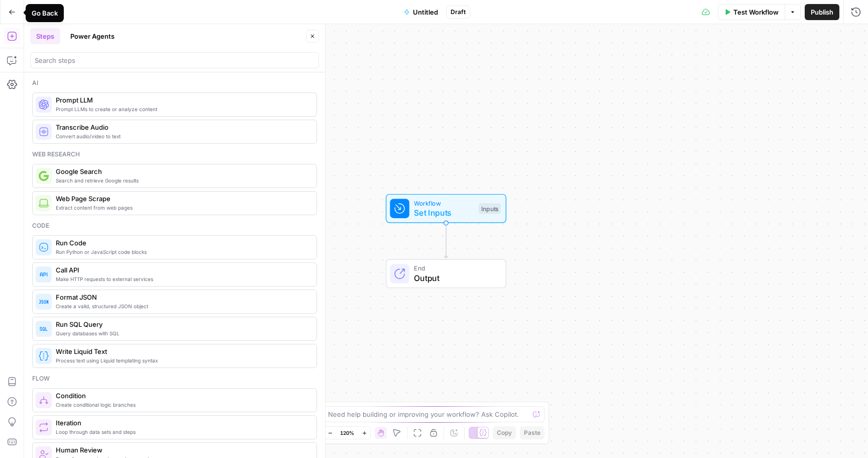 This screenshot has width=868, height=458. I want to click on button: Paste, so click(532, 432).